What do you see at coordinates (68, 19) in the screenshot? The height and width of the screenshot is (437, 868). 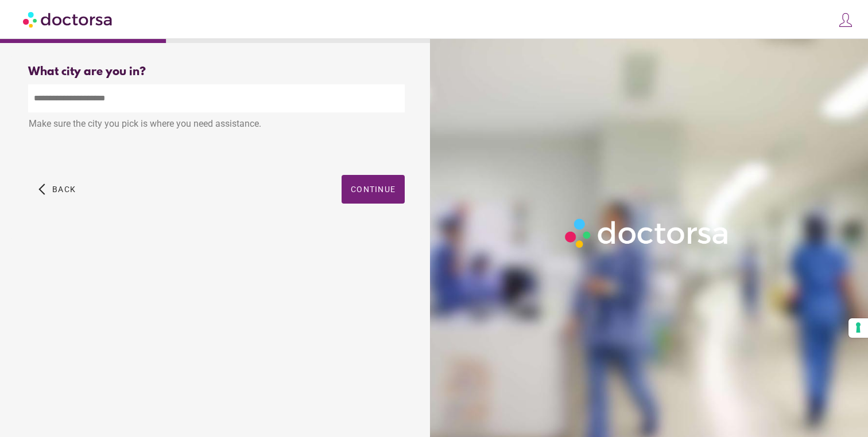 I see `img: Doctorsa.com` at bounding box center [68, 19].